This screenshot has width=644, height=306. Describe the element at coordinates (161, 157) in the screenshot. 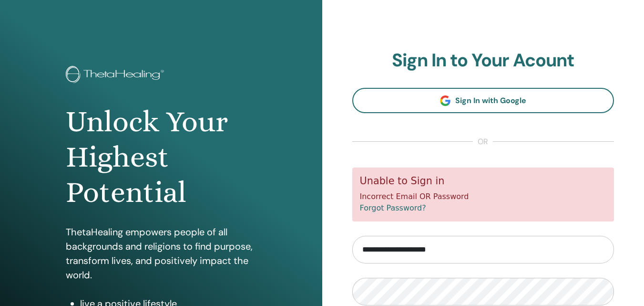

I see `h1: Unlock Your Highest Potential` at that location.